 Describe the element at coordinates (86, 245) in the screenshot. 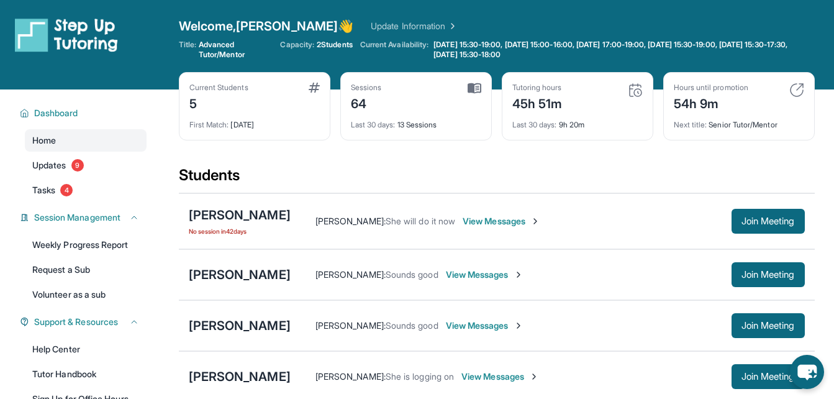

I see `a: Weekly Progress Report` at that location.